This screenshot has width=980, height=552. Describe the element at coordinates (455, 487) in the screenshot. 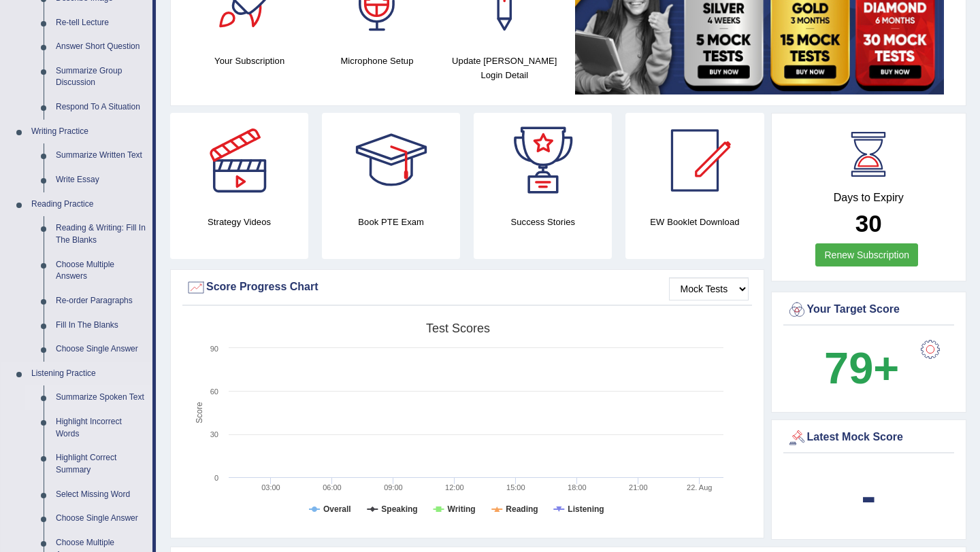

I see `text: 12:00` at that location.